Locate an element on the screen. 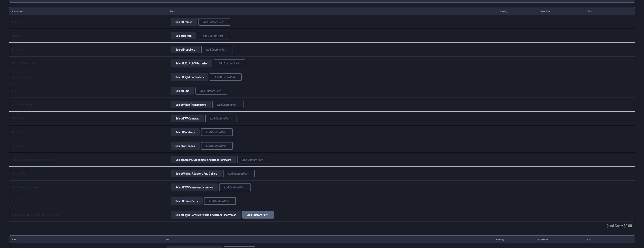 This screenshot has width=644, height=248. a: Wiring, Adapters and Cables is located at coordinates (27, 173).